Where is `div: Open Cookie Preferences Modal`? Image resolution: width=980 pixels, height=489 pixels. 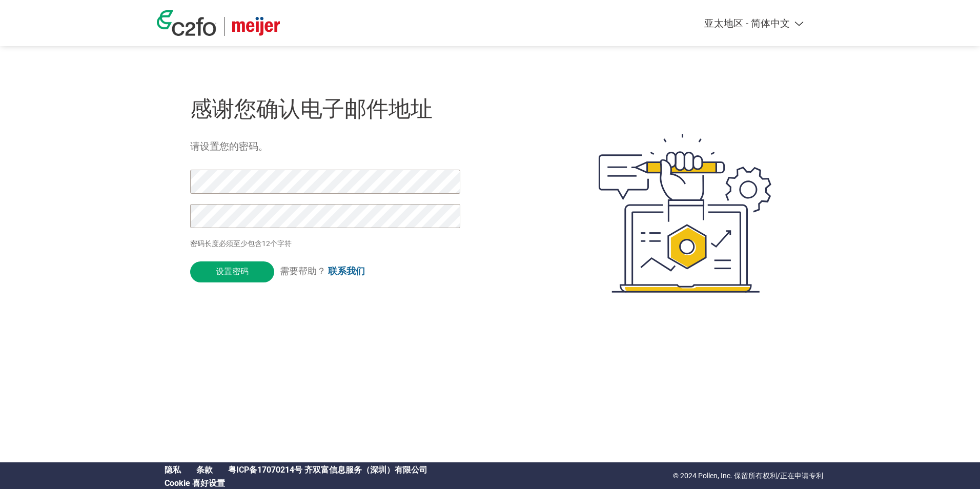
div: Open Cookie Preferences Modal is located at coordinates (295, 484).